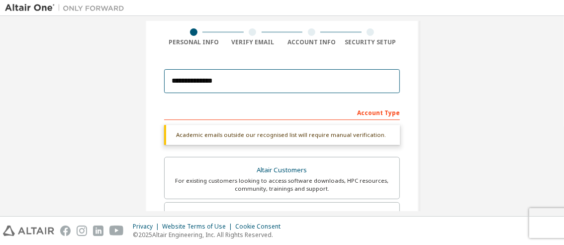 The width and height of the screenshot is (564, 245). What do you see at coordinates (147, 226) in the screenshot?
I see `div: Privacy` at bounding box center [147, 226].